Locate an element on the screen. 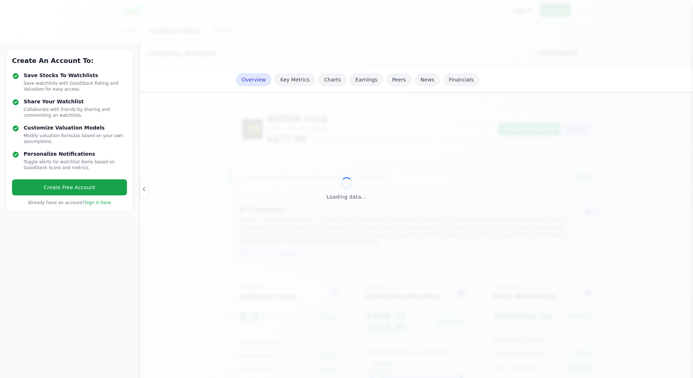 The height and width of the screenshot is (378, 693). p: Collaborate with friends by sharing and commenting on watchlists. is located at coordinates (75, 112).